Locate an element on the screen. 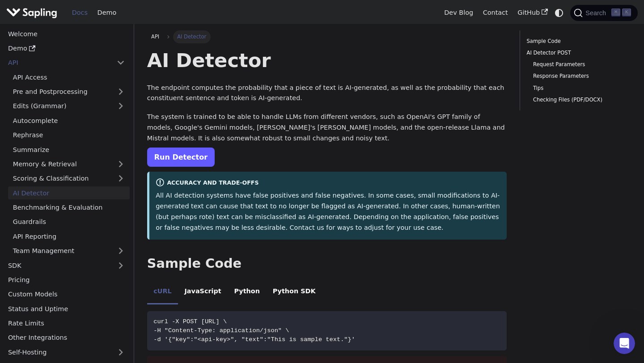  button: Expand sidebar category 'SDK' is located at coordinates (121, 265).